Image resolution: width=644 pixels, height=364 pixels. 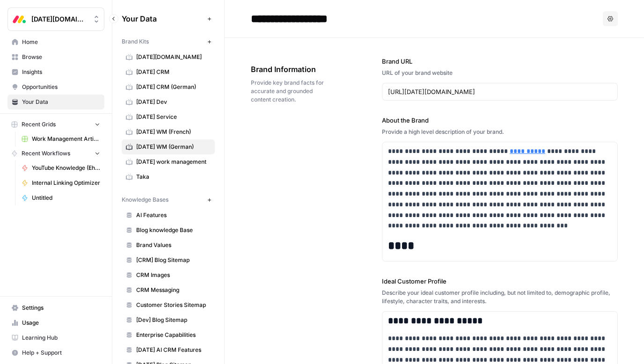 I want to click on button: Help + Support, so click(x=55, y=353).